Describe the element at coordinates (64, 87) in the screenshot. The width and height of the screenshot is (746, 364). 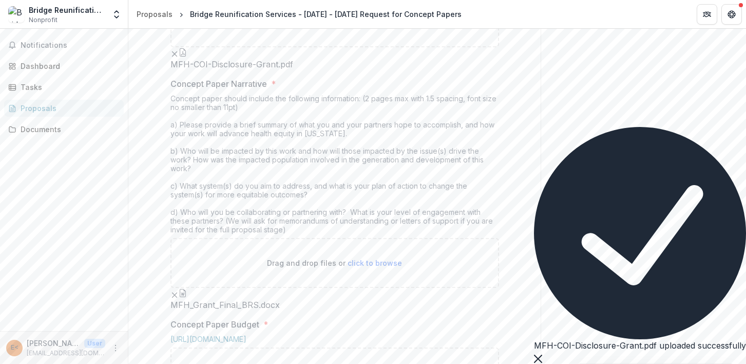
I see `a: Tasks` at that location.